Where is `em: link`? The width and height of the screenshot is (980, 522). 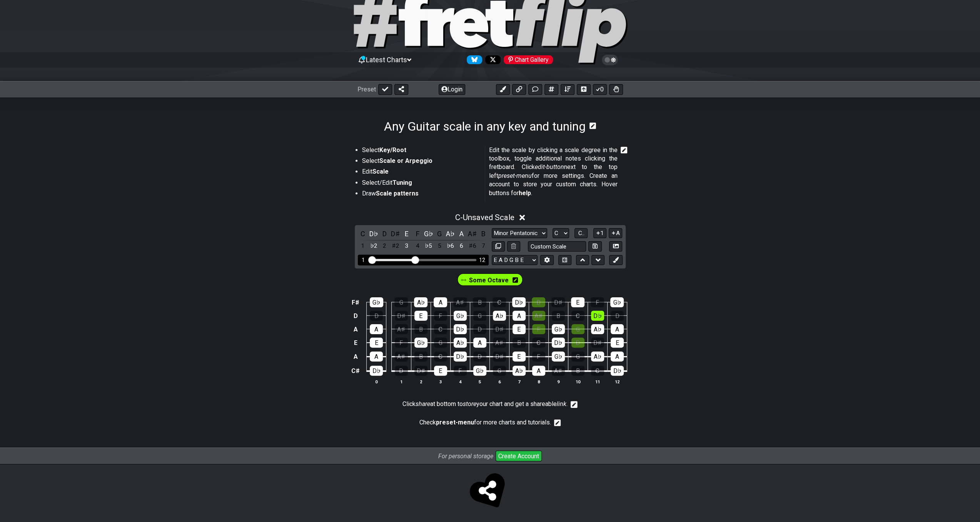
em: link is located at coordinates (561, 404).